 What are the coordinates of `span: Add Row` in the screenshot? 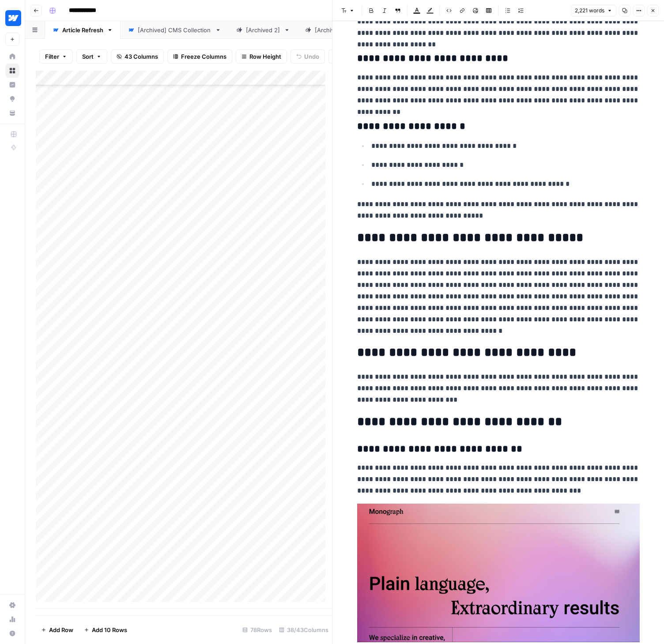 It's located at (61, 630).